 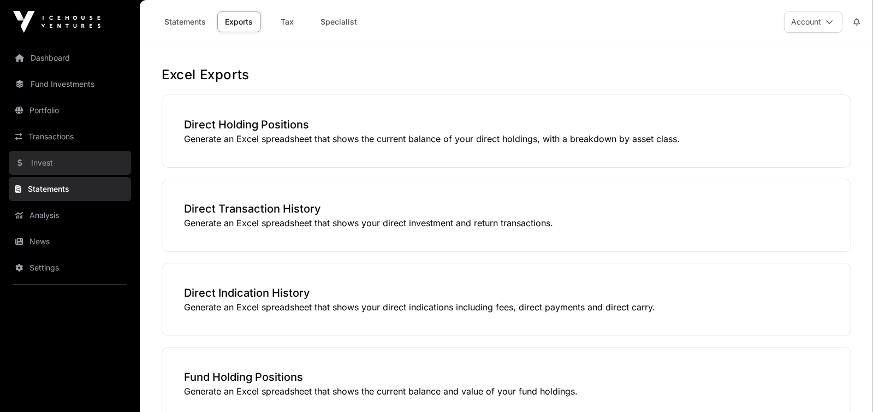 What do you see at coordinates (70, 84) in the screenshot?
I see `a: Fund Investments` at bounding box center [70, 84].